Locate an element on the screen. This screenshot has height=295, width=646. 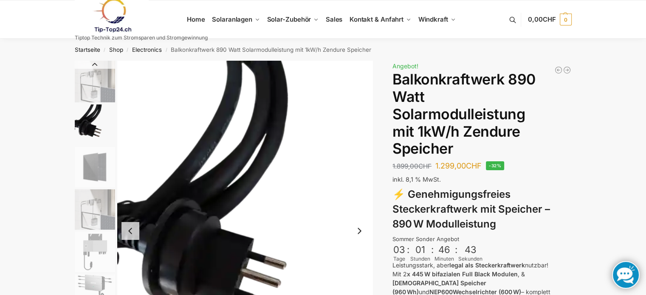
a: 0,00CHF 0 is located at coordinates (550, 20).